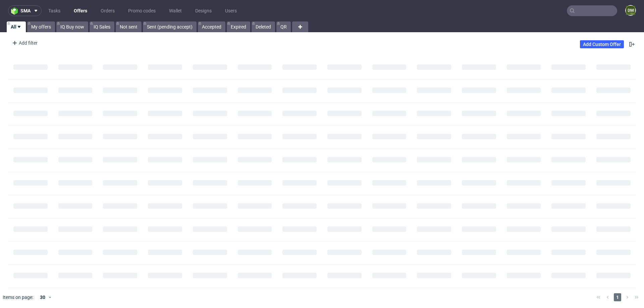  I want to click on span: 1, so click(618, 297).